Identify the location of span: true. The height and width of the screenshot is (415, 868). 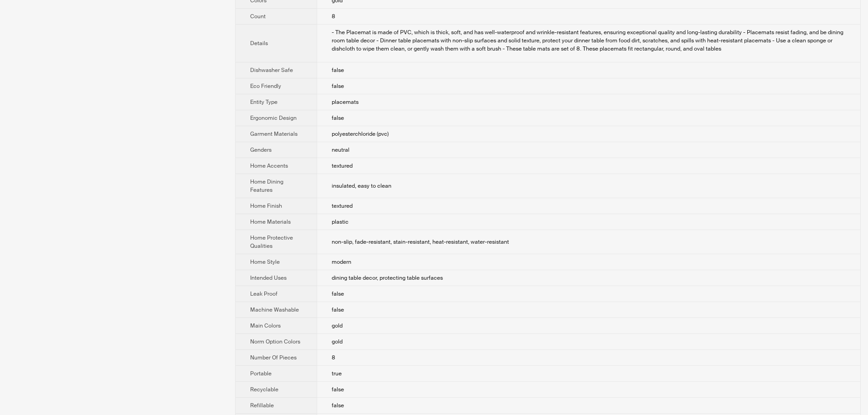
(337, 374).